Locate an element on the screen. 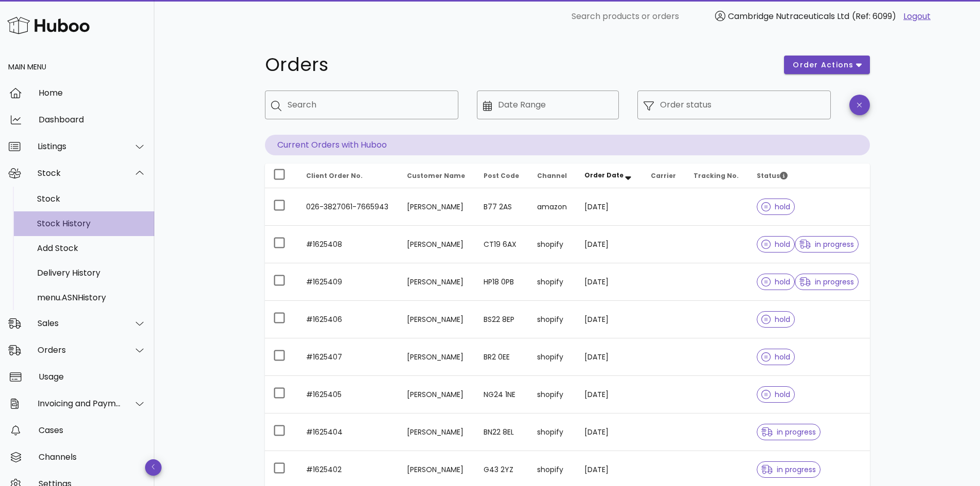 The image size is (980, 486). img: Huboo Logo is located at coordinates (48, 25).